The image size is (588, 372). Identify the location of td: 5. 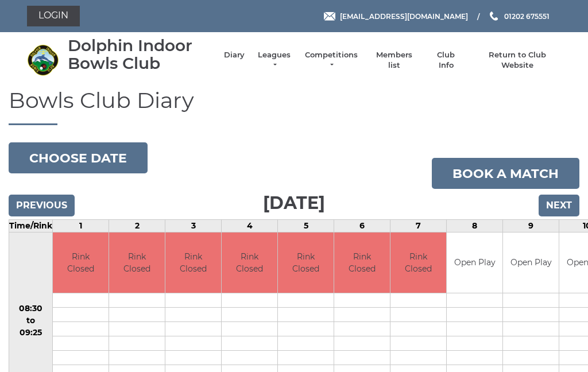
(306, 226).